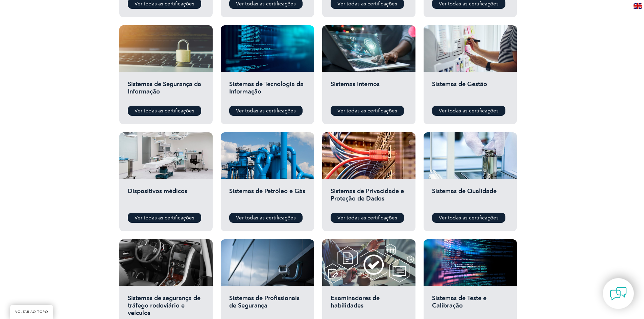  I want to click on font: Examinadores de habilidades, so click(355, 302).